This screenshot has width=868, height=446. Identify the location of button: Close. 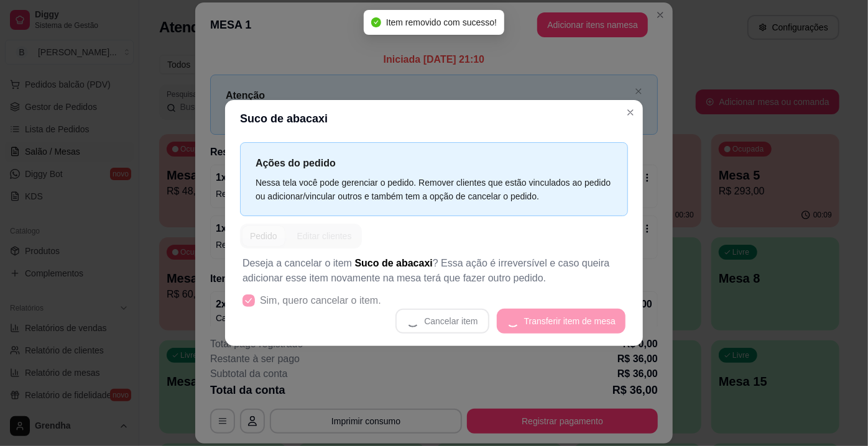
(631, 112).